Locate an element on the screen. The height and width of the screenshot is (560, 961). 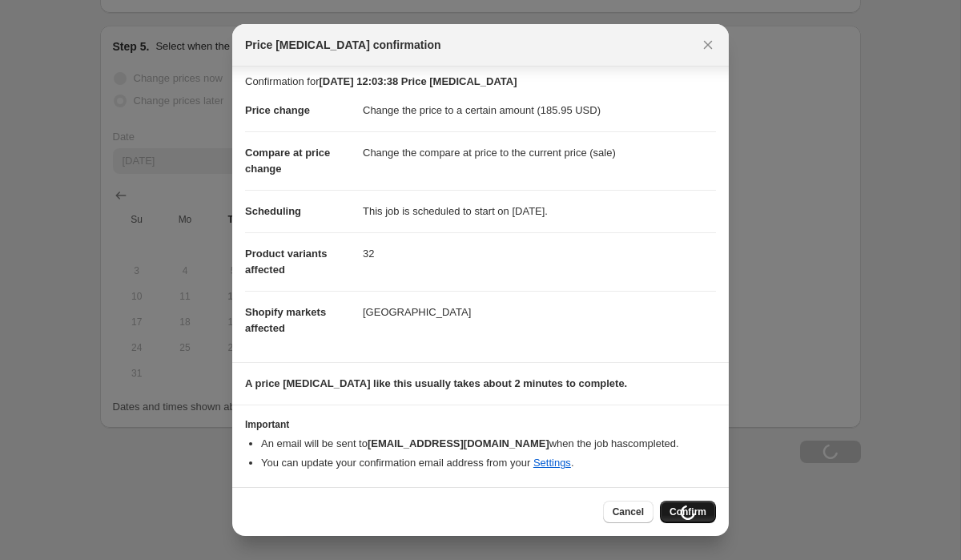
dd: 32 is located at coordinates (539, 253).